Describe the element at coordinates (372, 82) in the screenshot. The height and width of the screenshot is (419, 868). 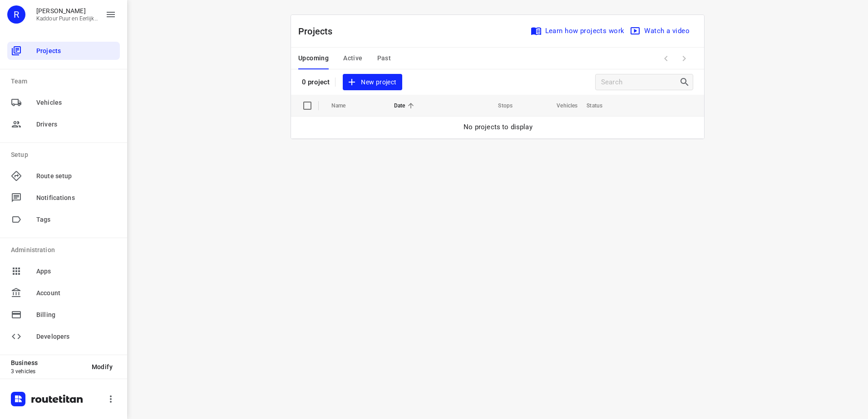
I see `span: New project` at that location.